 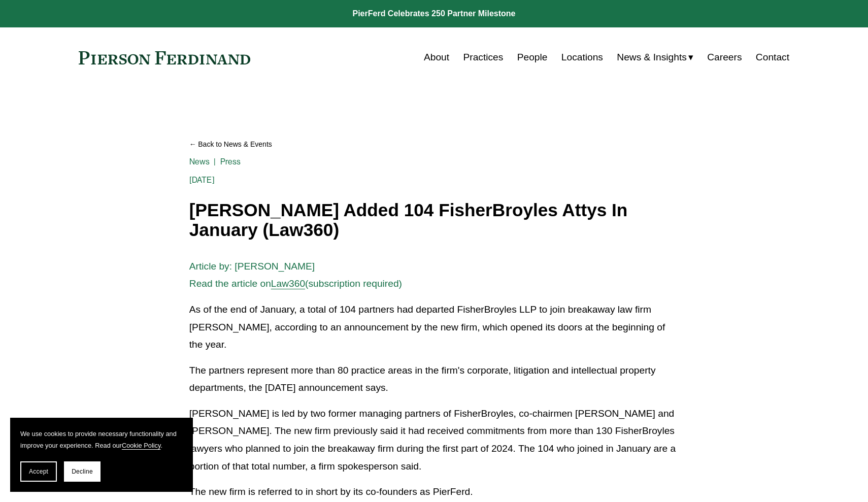 I want to click on p: We use cookies to provide necessary functionality and improve your experience. Read our ., so click(x=102, y=439).